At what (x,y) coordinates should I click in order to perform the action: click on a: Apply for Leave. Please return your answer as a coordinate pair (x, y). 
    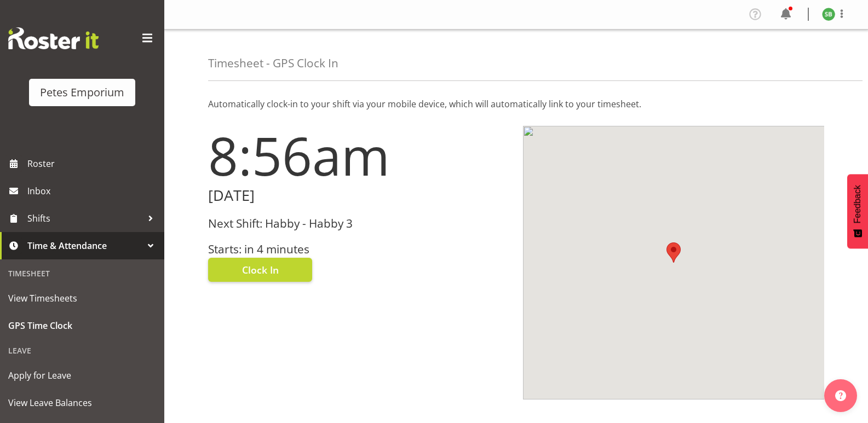
    Looking at the image, I should click on (82, 375).